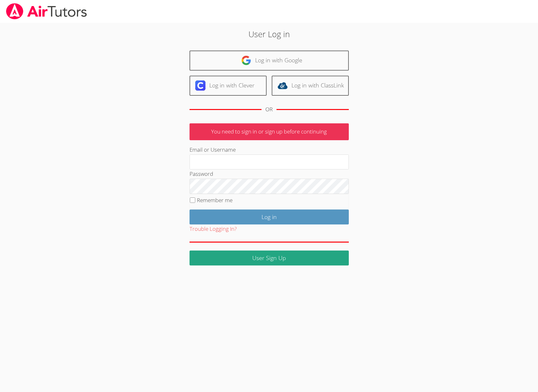 This screenshot has height=392, width=538. What do you see at coordinates (269, 217) in the screenshot?
I see `input: Log in` at bounding box center [269, 217].